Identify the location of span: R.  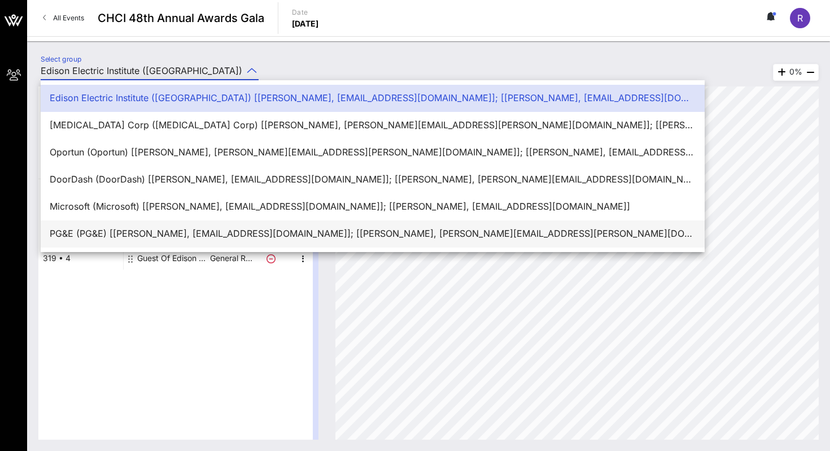
(800, 18).